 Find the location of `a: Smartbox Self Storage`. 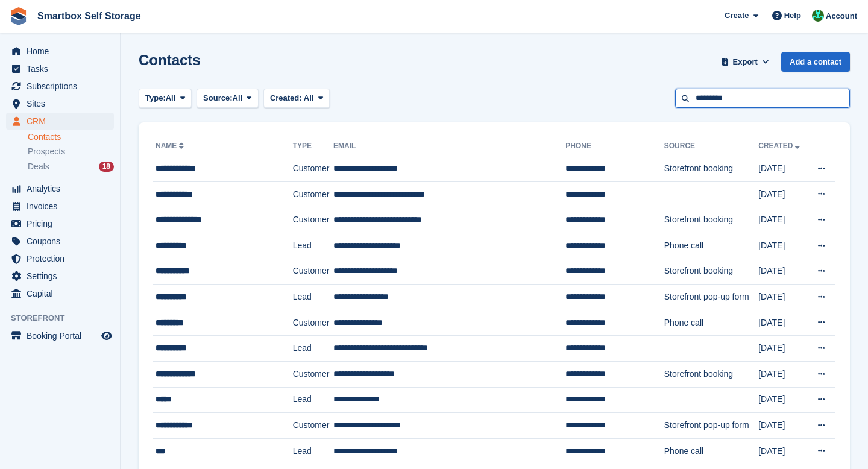

a: Smartbox Self Storage is located at coordinates (89, 16).